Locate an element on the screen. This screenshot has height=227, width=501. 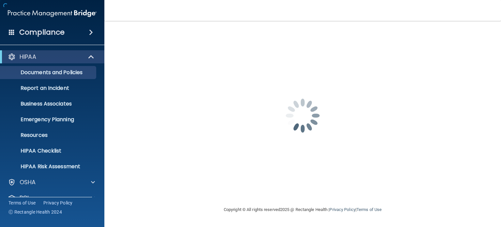
p: Report an Incident is located at coordinates (49, 88).